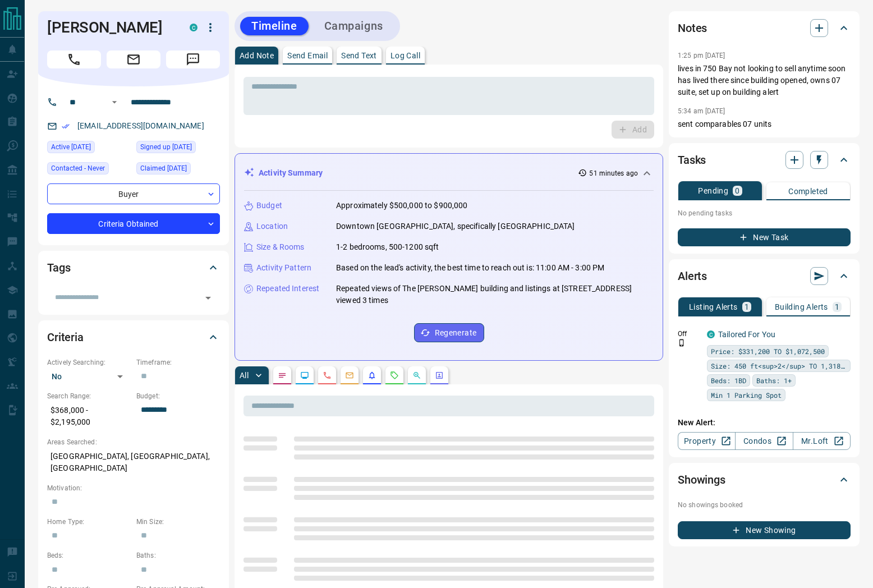  What do you see at coordinates (801, 307) in the screenshot?
I see `p: Building Alerts` at bounding box center [801, 307].